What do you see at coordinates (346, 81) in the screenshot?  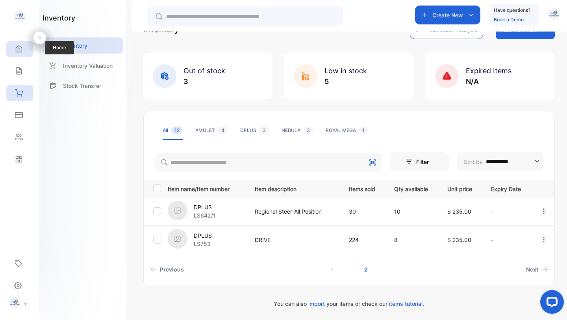 I see `p: 5` at bounding box center [346, 81].